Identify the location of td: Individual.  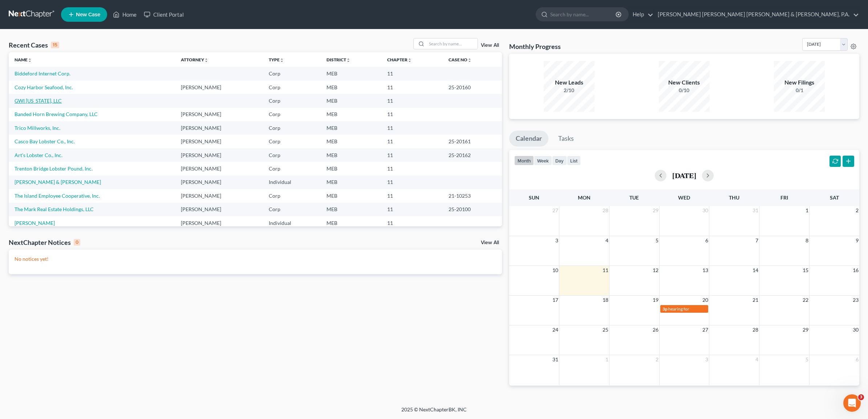
(292, 223).